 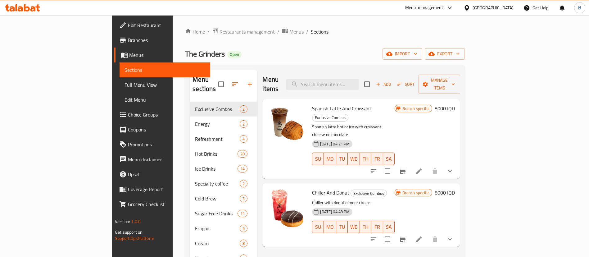 I want to click on span: Select section, so click(x=367, y=84).